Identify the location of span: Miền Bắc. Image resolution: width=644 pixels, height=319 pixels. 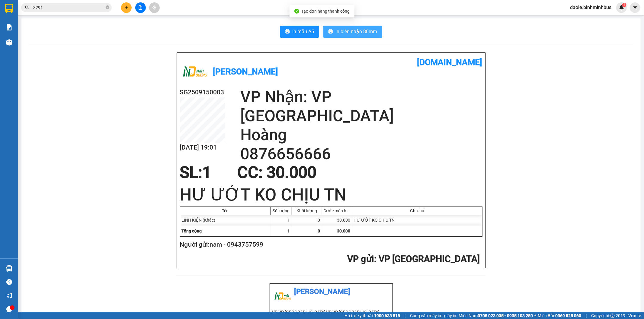
(559, 315).